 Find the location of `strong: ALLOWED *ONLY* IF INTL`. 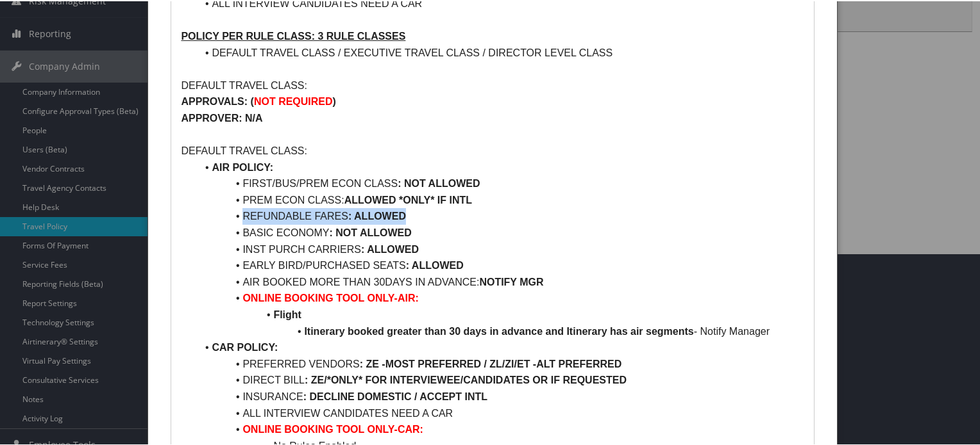

strong: ALLOWED *ONLY* IF INTL is located at coordinates (408, 199).